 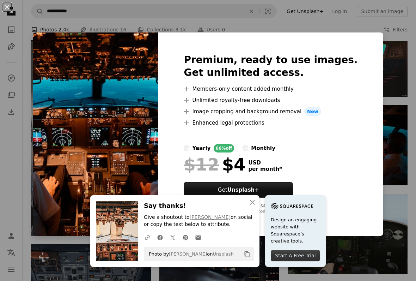 What do you see at coordinates (270, 89) in the screenshot?
I see `li: Members-only content added monthly` at bounding box center [270, 89].